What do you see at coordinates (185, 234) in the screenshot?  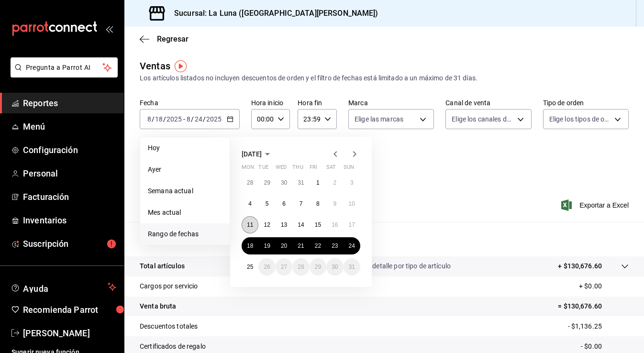 I see `span: Rango de fechas` at bounding box center [185, 234].